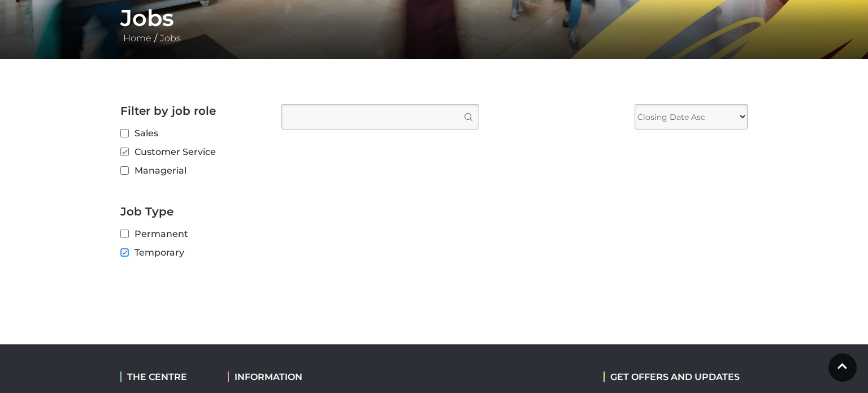 Image resolution: width=868 pixels, height=393 pixels. Describe the element at coordinates (192, 234) in the screenshot. I see `label: Permanent` at that location.